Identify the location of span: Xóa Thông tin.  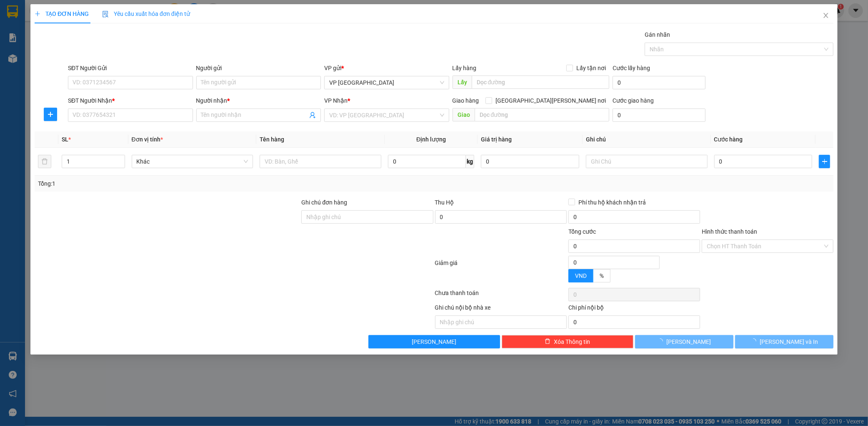
(572, 341).